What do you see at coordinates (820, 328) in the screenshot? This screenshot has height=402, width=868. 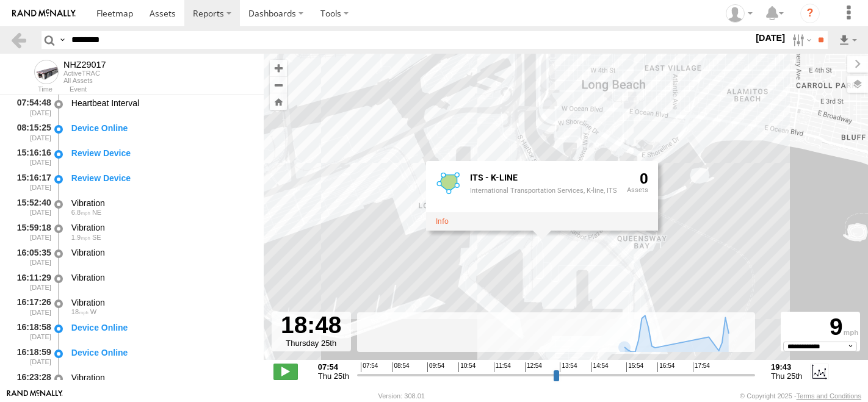 I see `div: 9` at bounding box center [820, 328].